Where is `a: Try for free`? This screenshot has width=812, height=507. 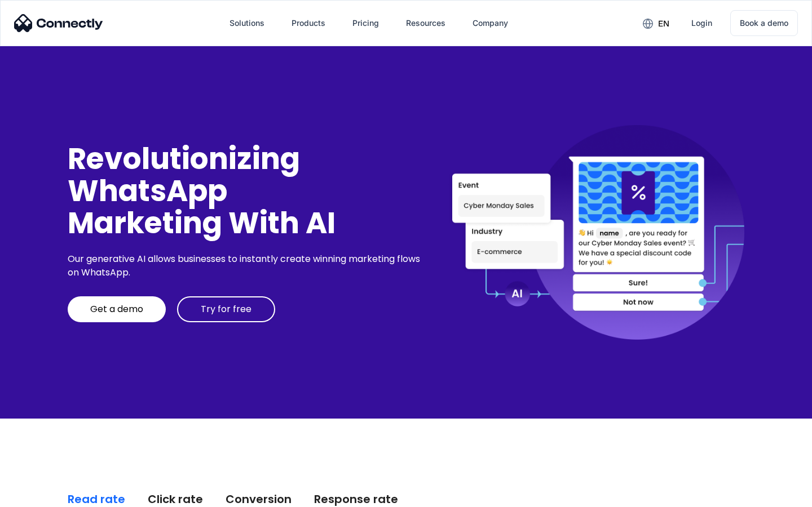
a: Try for free is located at coordinates (226, 310).